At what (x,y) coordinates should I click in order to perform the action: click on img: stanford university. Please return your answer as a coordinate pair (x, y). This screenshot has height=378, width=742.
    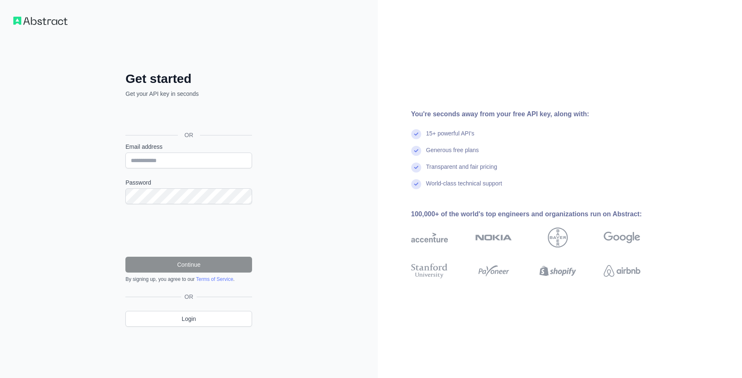
    Looking at the image, I should click on (430, 271).